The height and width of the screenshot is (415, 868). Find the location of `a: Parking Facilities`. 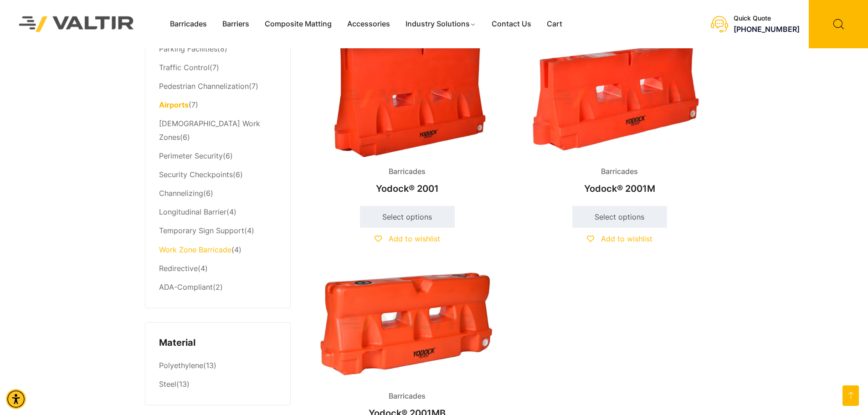

a: Parking Facilities is located at coordinates (188, 49).